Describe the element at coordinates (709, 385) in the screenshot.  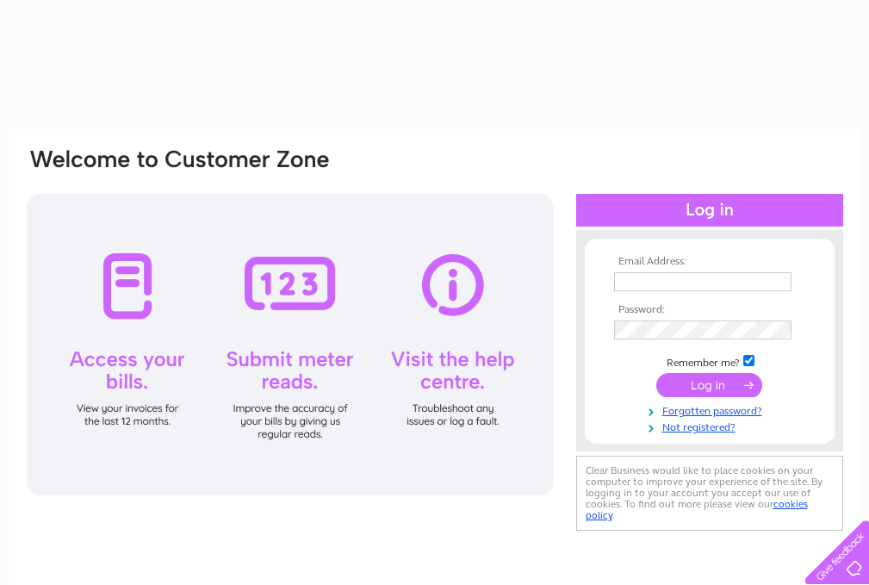
I see `input: Submit` at that location.